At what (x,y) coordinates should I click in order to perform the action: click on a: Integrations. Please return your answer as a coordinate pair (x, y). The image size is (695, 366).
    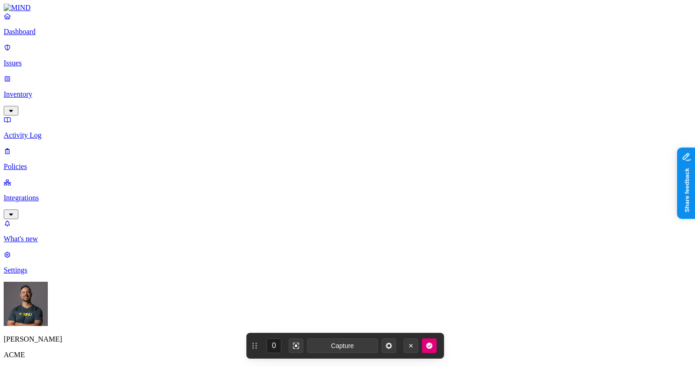
    Looking at the image, I should click on (348, 198).